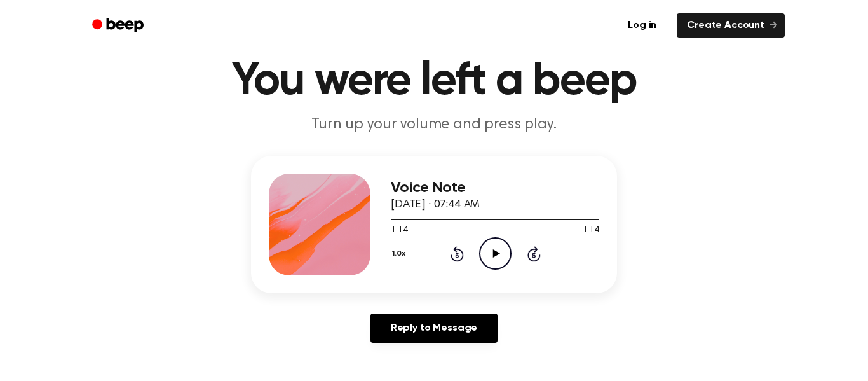 The image size is (868, 381). I want to click on a: Beep, so click(119, 26).